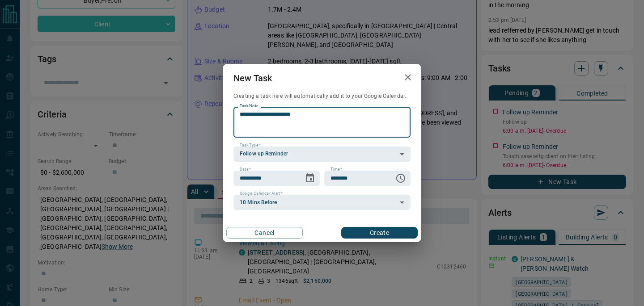  Describe the element at coordinates (336, 170) in the screenshot. I see `label: Time` at that location.